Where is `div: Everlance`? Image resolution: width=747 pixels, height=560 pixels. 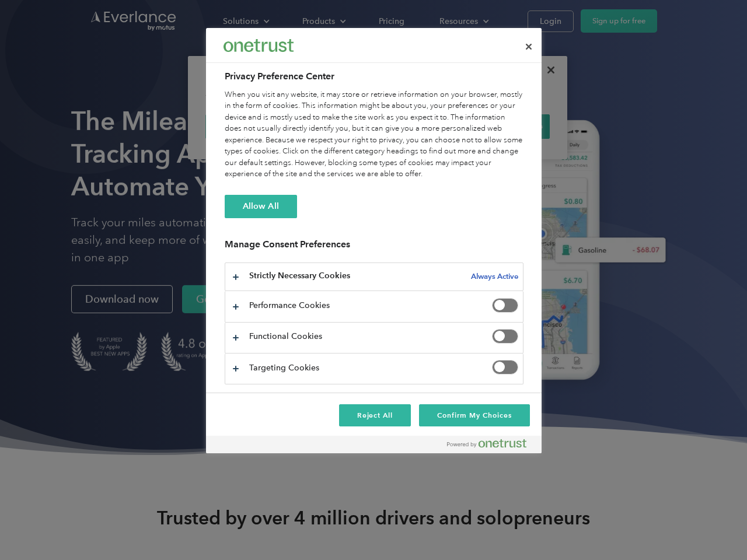
div: Everlance is located at coordinates (258, 46).